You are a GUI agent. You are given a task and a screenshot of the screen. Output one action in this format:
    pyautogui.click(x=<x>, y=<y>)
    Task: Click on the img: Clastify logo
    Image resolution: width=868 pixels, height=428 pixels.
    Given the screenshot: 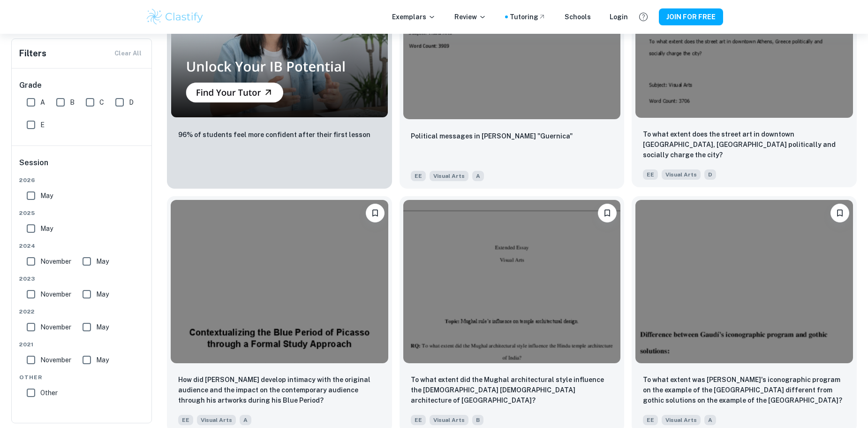 What is the action you would take?
    pyautogui.click(x=175, y=17)
    